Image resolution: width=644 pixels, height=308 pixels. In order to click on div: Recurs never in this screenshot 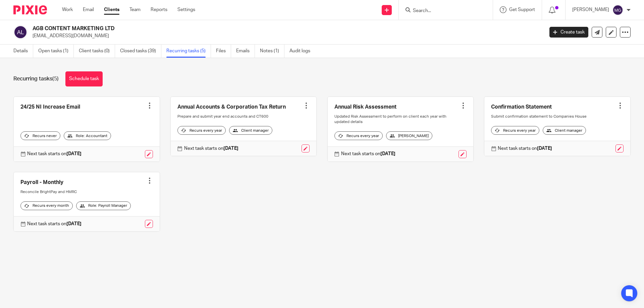, I will do `click(40, 136)`.